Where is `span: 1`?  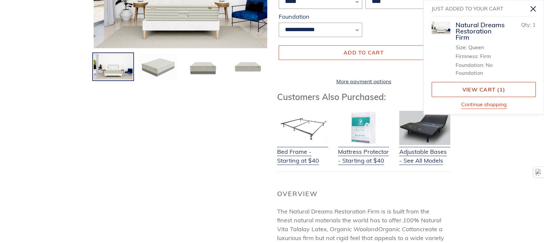 span: 1 is located at coordinates (534, 25).